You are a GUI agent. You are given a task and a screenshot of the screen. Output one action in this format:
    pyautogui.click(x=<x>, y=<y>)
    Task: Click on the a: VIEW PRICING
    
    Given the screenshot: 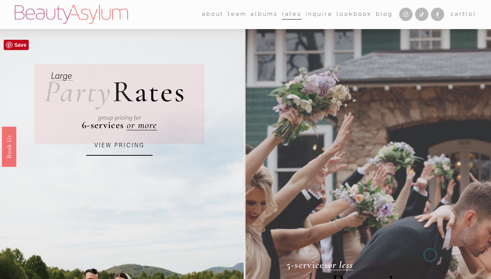 What is the action you would take?
    pyautogui.click(x=119, y=146)
    